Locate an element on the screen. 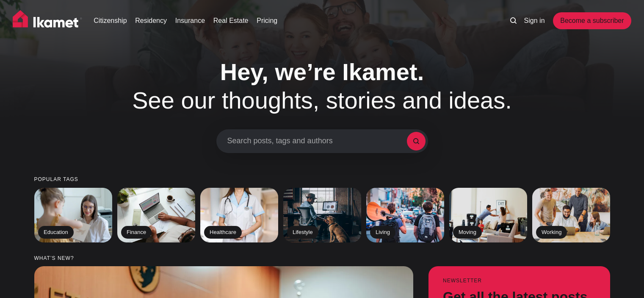 The width and height of the screenshot is (644, 298). a: Living is located at coordinates (405, 215).